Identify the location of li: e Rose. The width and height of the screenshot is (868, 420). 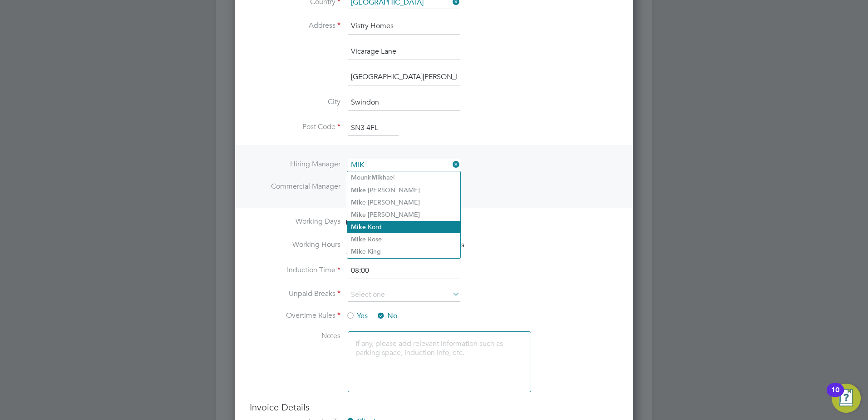
(404, 239).